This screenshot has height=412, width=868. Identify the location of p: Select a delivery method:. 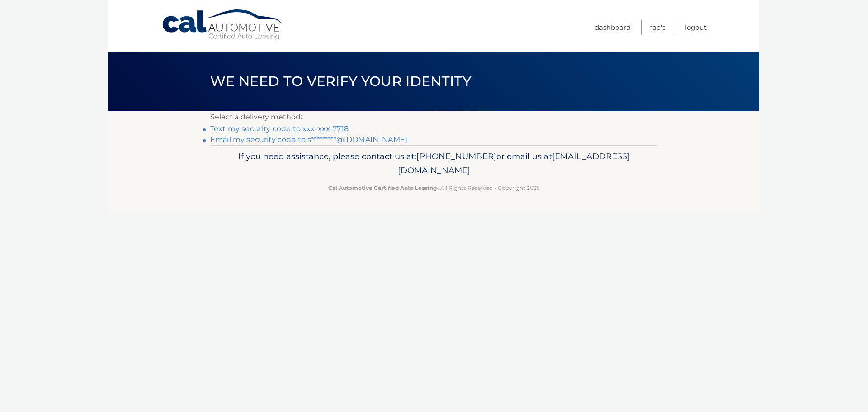
(434, 117).